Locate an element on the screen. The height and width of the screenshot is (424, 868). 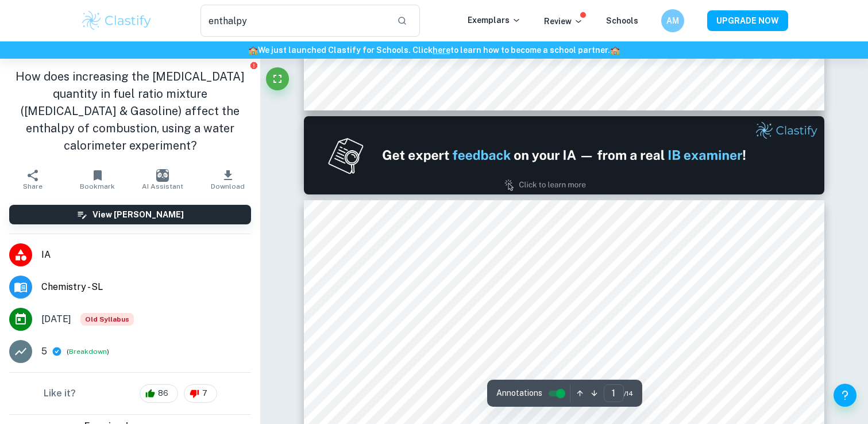
div: Starting from the May 2025 session, the Chemistry IA requirements have changed. It's OK to refer ... is located at coordinates (107, 319).